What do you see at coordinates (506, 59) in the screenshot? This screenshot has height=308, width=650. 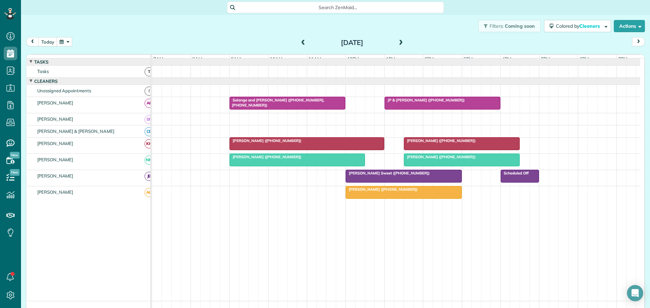 I see `span: 4pm` at bounding box center [506, 59].